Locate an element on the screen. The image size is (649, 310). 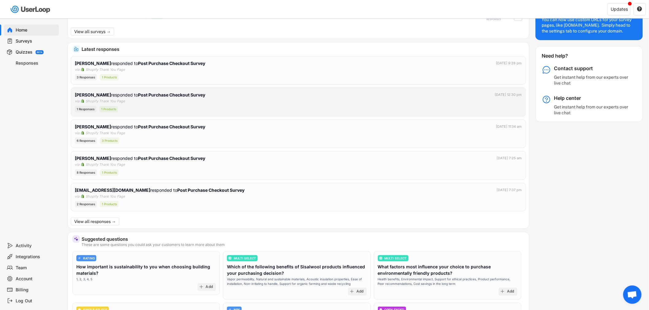
div: Vapor permeability, Natural and sustainable materials, Acoustic insulation properties, Ease of in... is located at coordinates (297, 282).